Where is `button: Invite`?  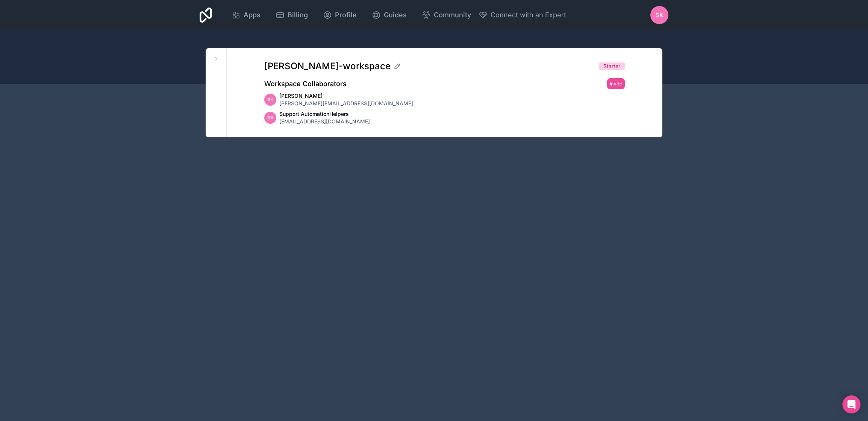 button: Invite is located at coordinates (616, 84).